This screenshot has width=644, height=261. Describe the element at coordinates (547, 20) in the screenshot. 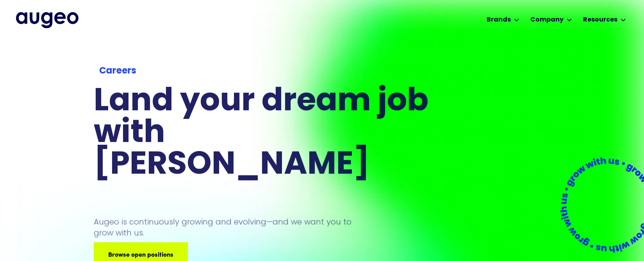

I see `div: Company` at that location.